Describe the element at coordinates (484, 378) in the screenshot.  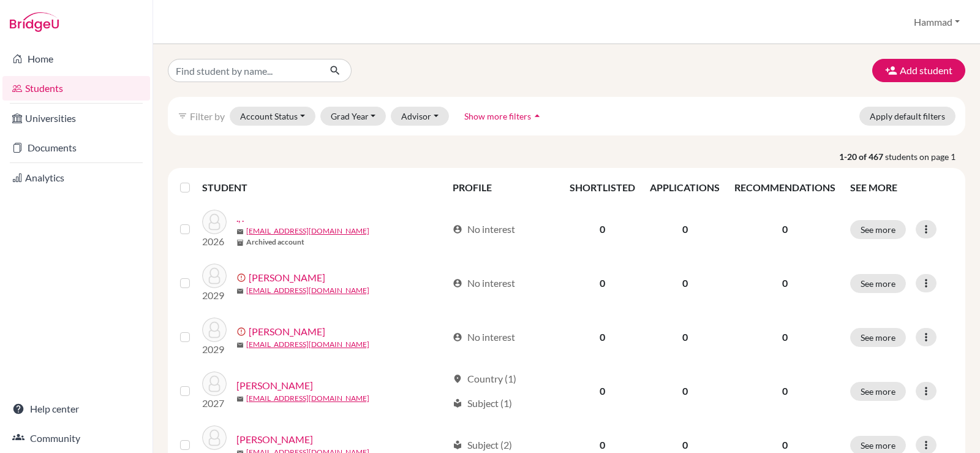
I see `div: Country (1)` at that location.